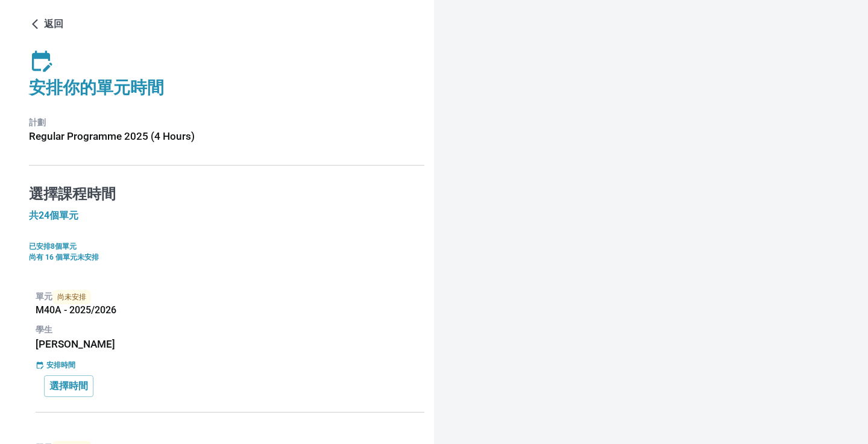 The width and height of the screenshot is (868, 444). Describe the element at coordinates (226, 216) in the screenshot. I see `h5: 共24個單元` at that location.